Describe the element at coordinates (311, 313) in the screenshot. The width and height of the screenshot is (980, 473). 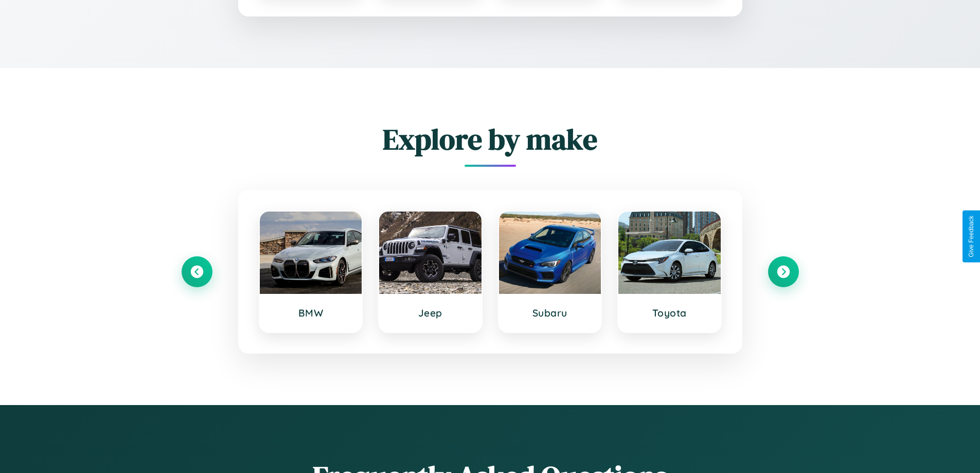
I see `h3: BMW` at that location.